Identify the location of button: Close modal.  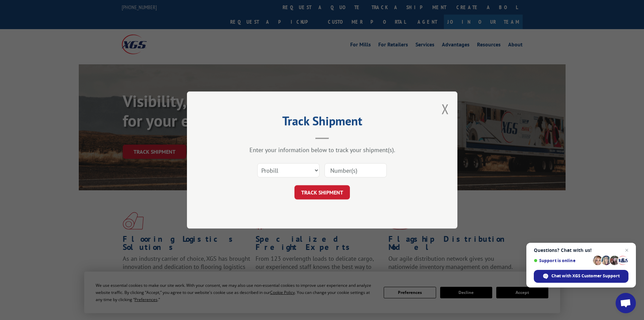
(445, 109).